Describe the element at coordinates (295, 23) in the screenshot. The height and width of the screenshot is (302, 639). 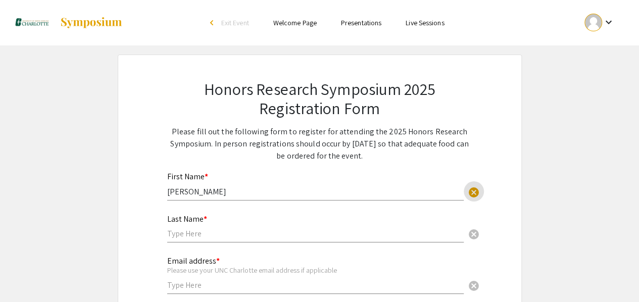
I see `a: Welcome Page` at that location.